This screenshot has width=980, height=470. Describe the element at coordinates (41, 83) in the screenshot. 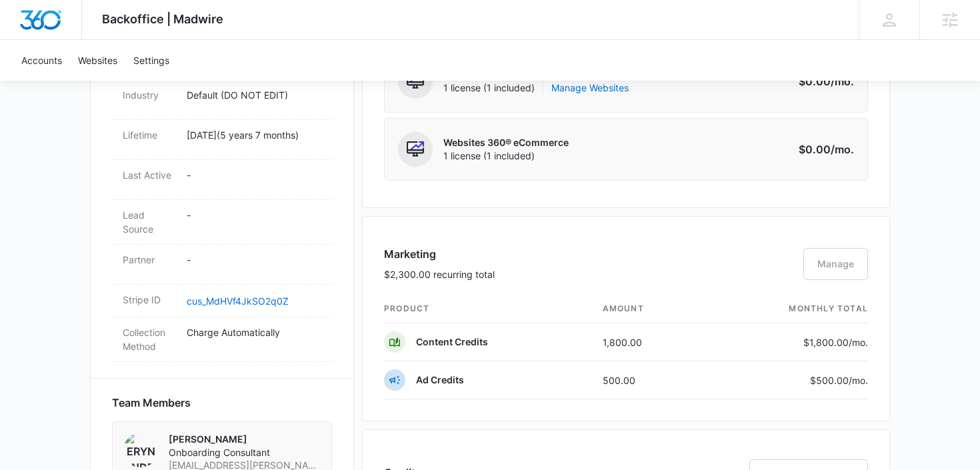

I see `img: tab_domain_overview_orange.svg` at that location.